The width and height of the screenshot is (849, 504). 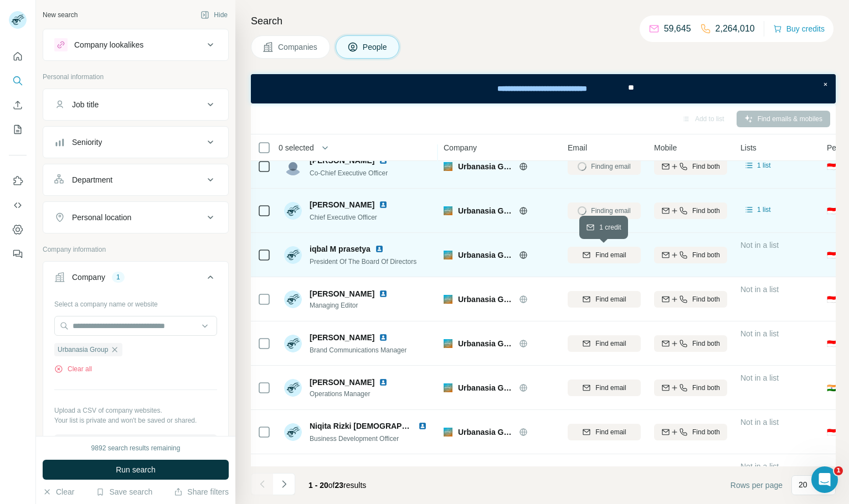 I want to click on button: Hide, so click(x=214, y=15).